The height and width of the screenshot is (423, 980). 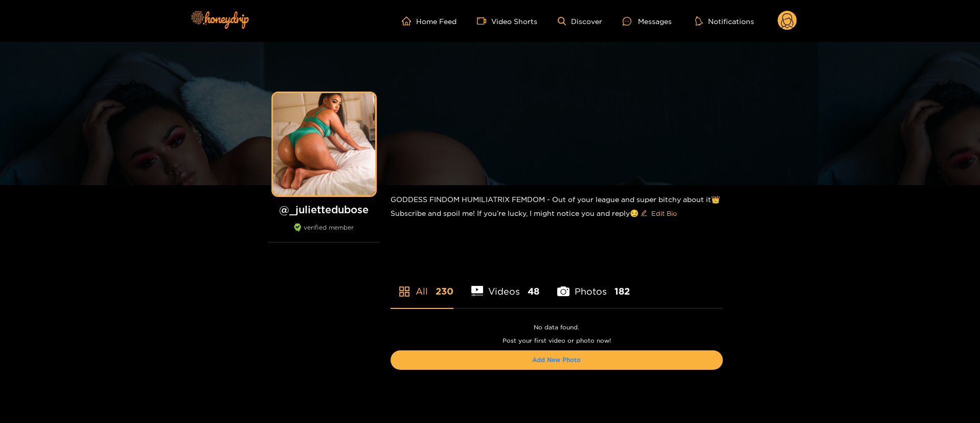 What do you see at coordinates (507, 21) in the screenshot?
I see `a: Video Shorts` at bounding box center [507, 21].